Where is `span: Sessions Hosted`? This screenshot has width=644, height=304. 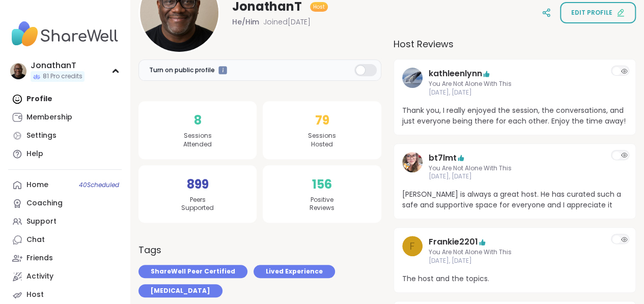 span: Sessions Hosted is located at coordinates (321, 140).